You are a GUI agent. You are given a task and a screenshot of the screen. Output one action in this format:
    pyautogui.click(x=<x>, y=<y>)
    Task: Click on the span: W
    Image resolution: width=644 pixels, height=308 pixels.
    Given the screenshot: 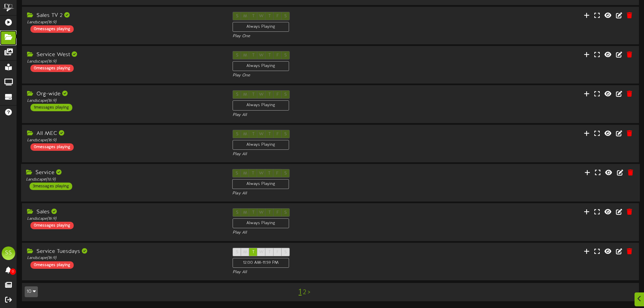 What is the action you would take?
    pyautogui.click(x=261, y=252)
    